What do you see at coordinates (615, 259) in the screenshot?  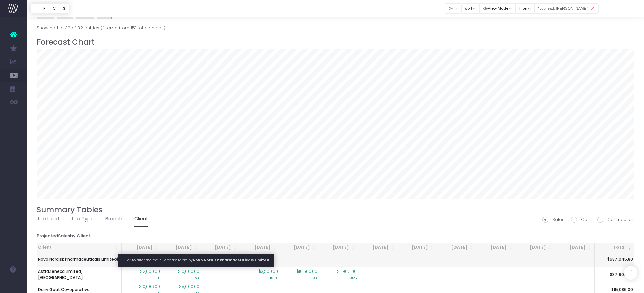 I see `td: $687,045.80` at bounding box center [615, 259].